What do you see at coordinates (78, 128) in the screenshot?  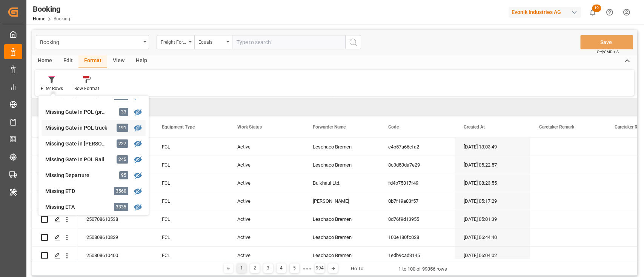 I see `div: Missing Gate in POL truck` at bounding box center [78, 128].